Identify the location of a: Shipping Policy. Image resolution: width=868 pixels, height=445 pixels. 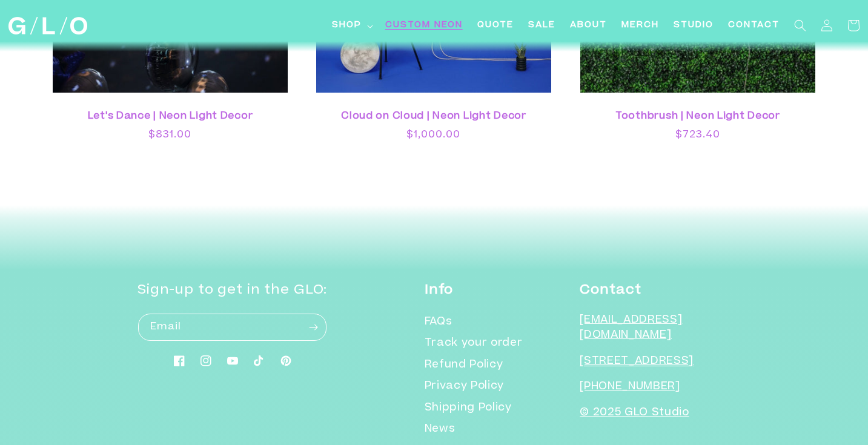
(468, 409).